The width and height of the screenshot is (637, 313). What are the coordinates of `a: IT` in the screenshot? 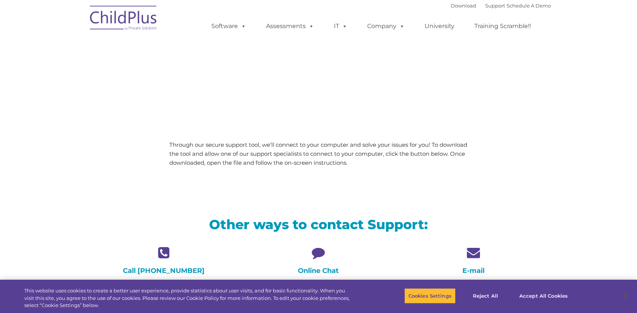 It's located at (341, 26).